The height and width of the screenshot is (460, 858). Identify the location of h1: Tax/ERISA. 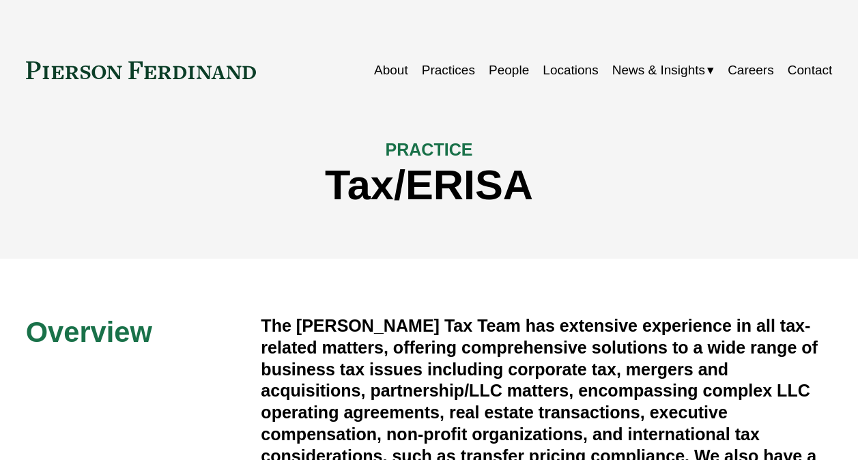
(429, 185).